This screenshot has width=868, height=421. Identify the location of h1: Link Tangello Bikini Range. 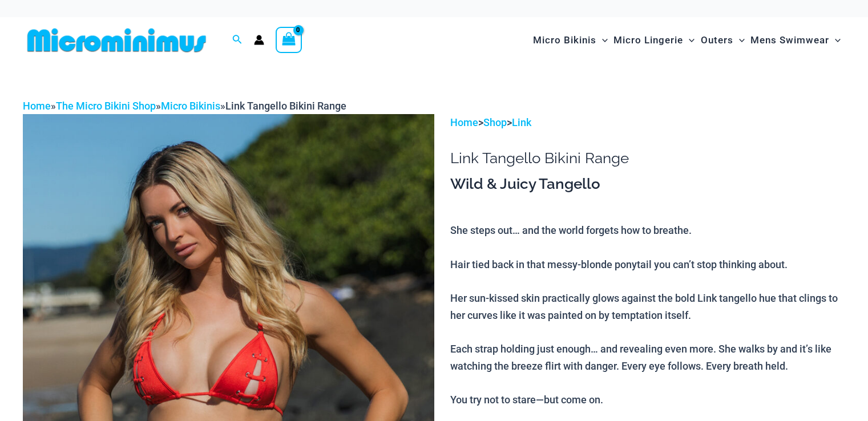
(648, 158).